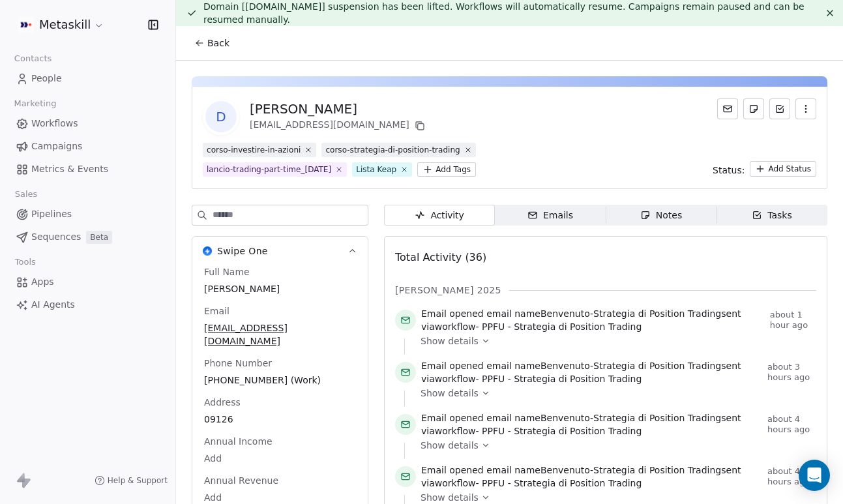 The width and height of the screenshot is (843, 504). Describe the element at coordinates (238, 363) in the screenshot. I see `span: Phone Number` at that location.